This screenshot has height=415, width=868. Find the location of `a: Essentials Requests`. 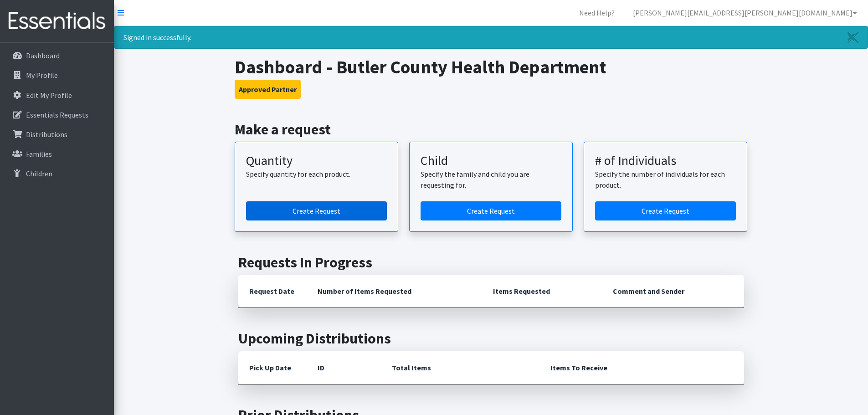

a: Essentials Requests is located at coordinates (57, 115).